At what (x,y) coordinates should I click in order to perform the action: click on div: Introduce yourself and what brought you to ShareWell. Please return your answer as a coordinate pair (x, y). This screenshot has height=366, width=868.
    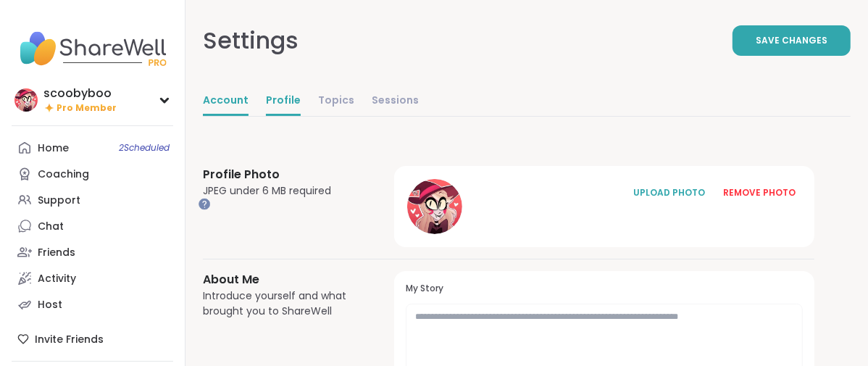
    Looking at the image, I should click on (281, 304).